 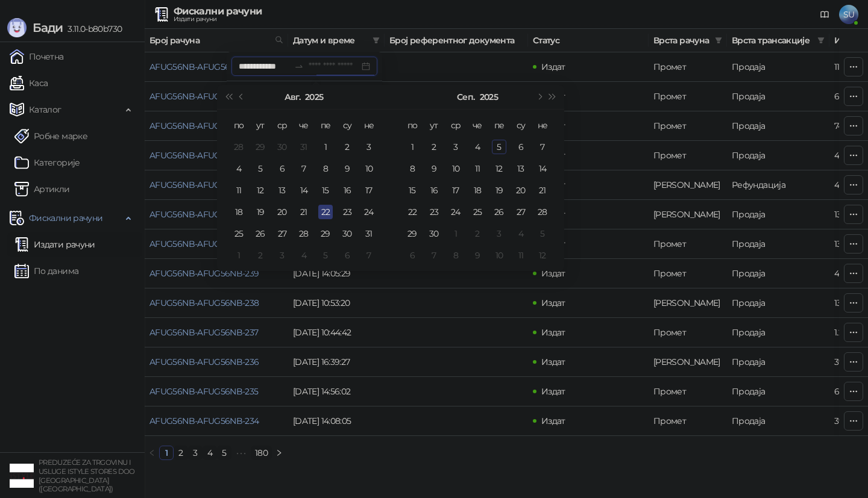 What do you see at coordinates (304, 147) in the screenshot?
I see `div: 31` at bounding box center [304, 147].